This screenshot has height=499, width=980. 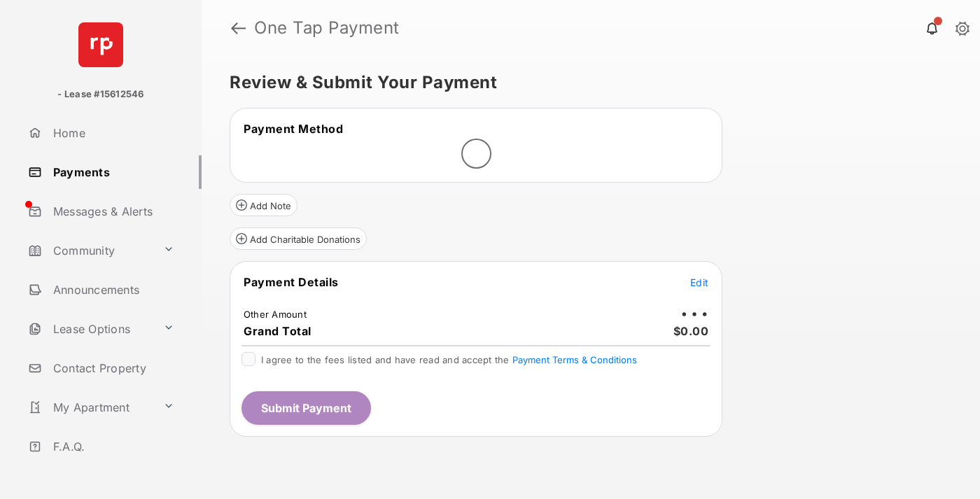 I want to click on p: - Lease #15612546, so click(x=100, y=95).